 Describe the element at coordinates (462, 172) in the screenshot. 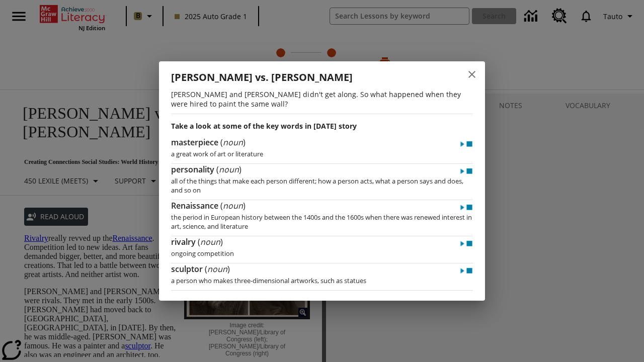

I see `img: Play - personality` at that location.